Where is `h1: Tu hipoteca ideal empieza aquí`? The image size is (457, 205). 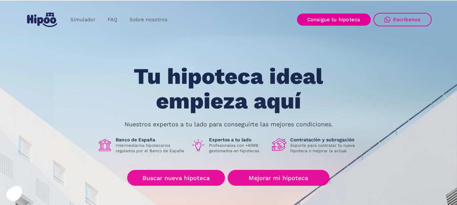
h1: Tu hipoteca ideal empieza aquí is located at coordinates (228, 89).